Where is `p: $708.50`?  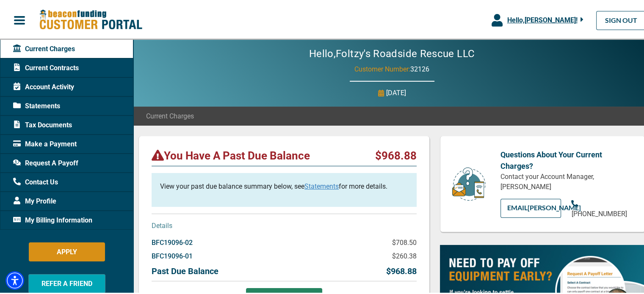 p: $708.50 is located at coordinates (405, 242).